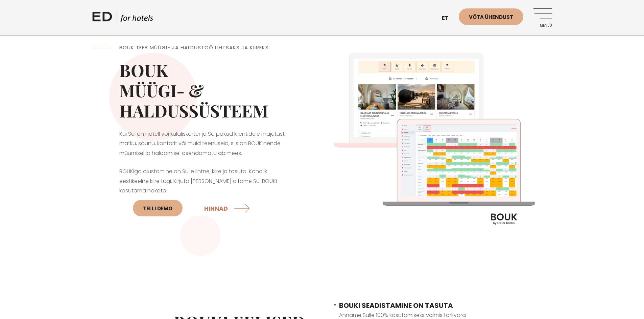 This screenshot has width=644, height=319. What do you see at coordinates (207, 194) in the screenshot?
I see `p: BOUKiga alustamine on Sulle lihtne, kiire ja tasuta. Kohalik eestikeelne kiire tugi. Kirjuta [PER...` at bounding box center [207, 194].